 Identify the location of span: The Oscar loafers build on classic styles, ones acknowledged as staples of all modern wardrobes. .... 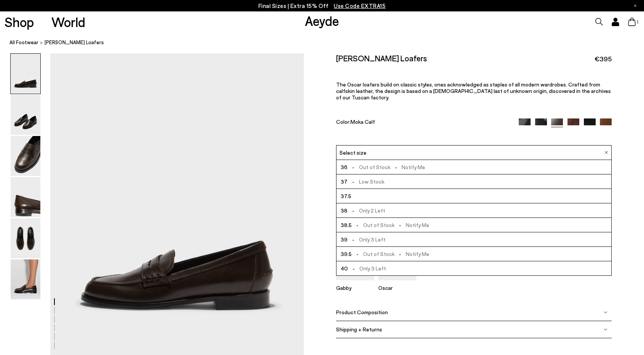
(474, 91).